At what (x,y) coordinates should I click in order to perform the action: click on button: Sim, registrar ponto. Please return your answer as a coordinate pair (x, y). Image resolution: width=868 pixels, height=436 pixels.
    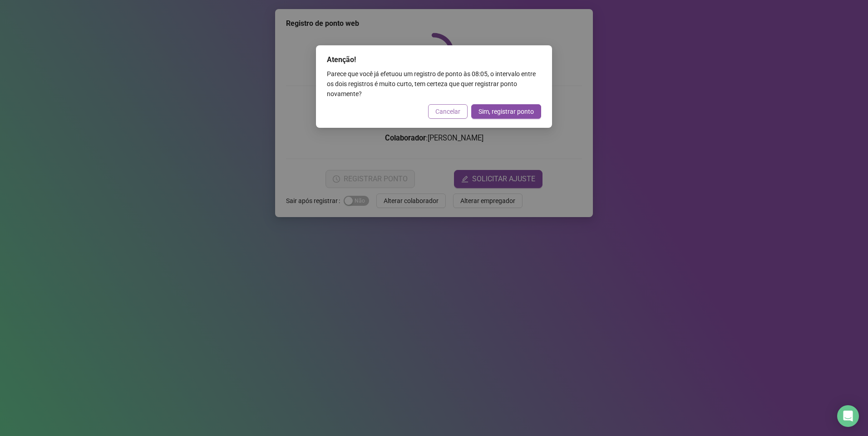
    Looking at the image, I should click on (506, 111).